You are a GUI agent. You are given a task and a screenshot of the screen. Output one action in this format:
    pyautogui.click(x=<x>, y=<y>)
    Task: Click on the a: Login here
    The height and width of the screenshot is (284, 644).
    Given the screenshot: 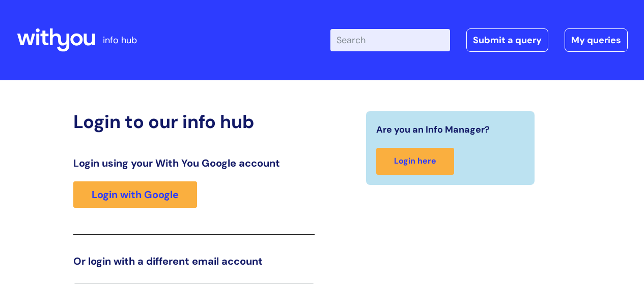 What is the action you would take?
    pyautogui.click(x=415, y=161)
    